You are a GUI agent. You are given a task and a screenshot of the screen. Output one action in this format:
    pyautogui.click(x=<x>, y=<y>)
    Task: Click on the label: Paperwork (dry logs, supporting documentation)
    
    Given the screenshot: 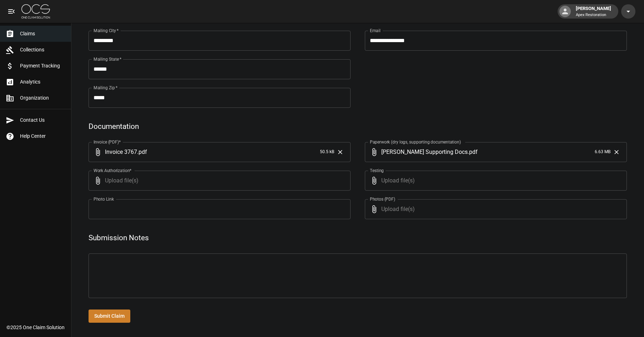 What is the action you would take?
    pyautogui.click(x=415, y=142)
    